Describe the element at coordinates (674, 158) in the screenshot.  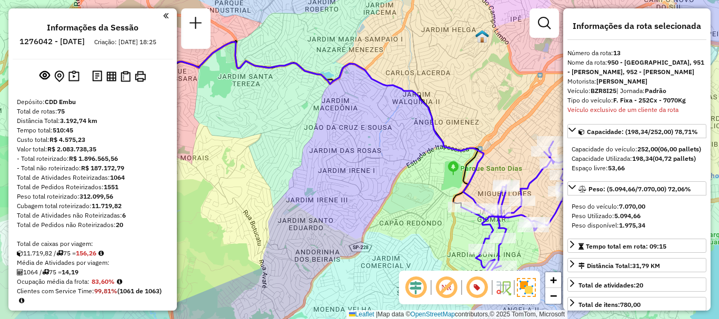
I see `strong: (04,72 pallets)` at that location.